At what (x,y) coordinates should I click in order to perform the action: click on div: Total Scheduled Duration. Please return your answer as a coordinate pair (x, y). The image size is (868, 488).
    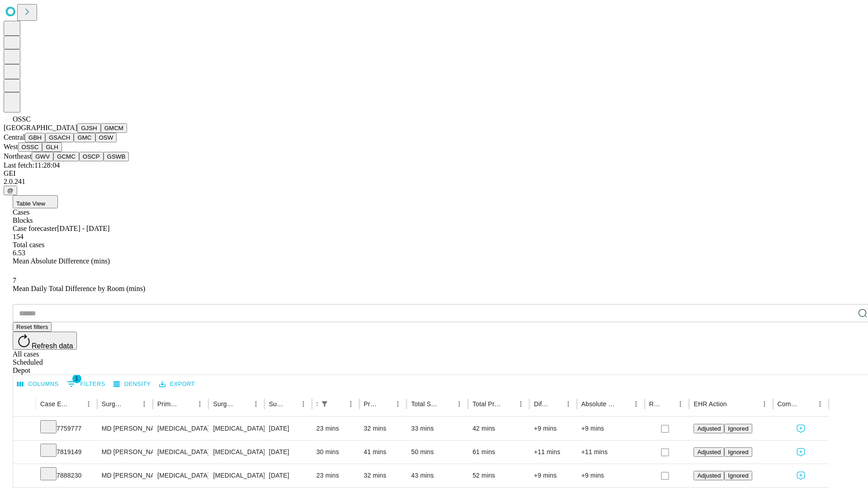
    Looking at the image, I should click on (425, 404).